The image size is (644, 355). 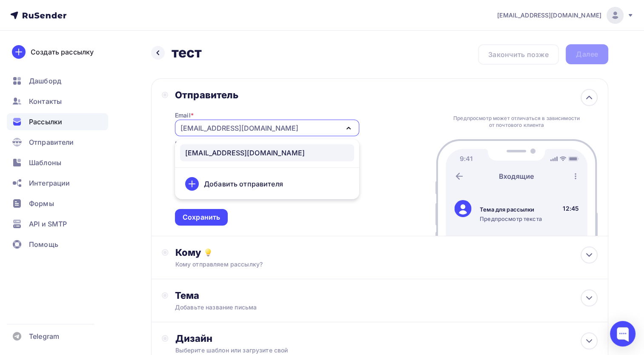 I want to click on span: Дашборд, so click(x=45, y=81).